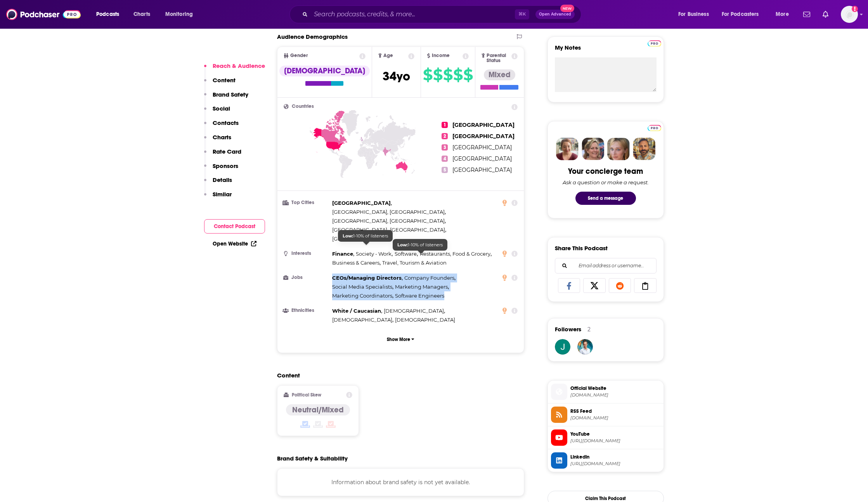  What do you see at coordinates (413, 15) in the screenshot?
I see `input: Search podcasts, credits, & more...` at bounding box center [413, 15].